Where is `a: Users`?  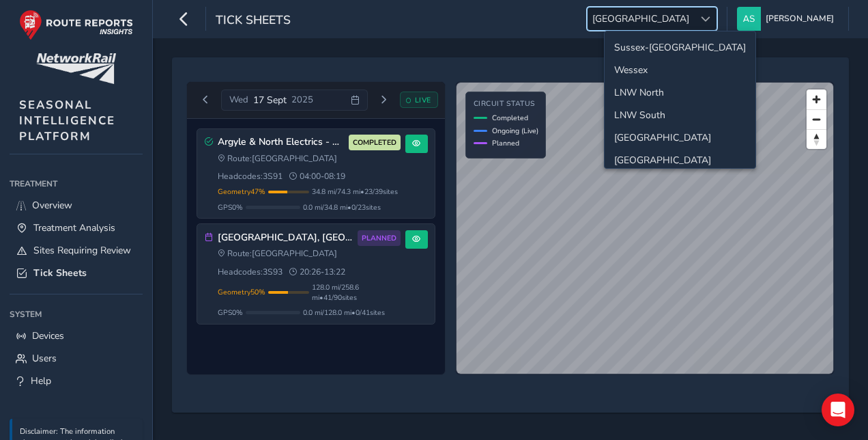
a: Users is located at coordinates (76, 358).